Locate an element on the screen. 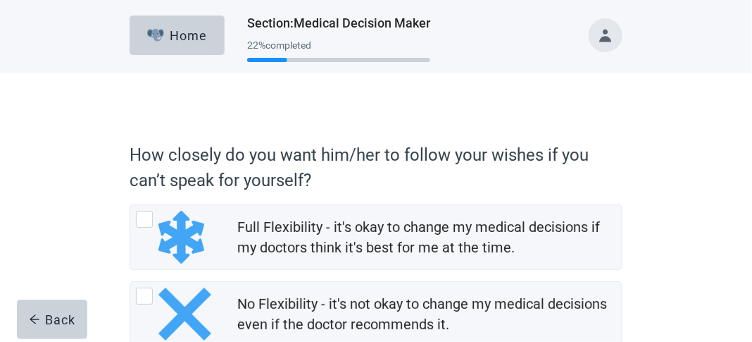 The width and height of the screenshot is (752, 342). div: Progress section is located at coordinates (339, 51).